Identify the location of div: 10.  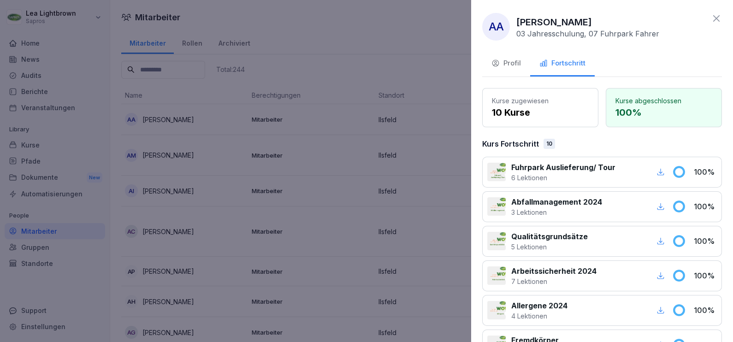
(549, 144).